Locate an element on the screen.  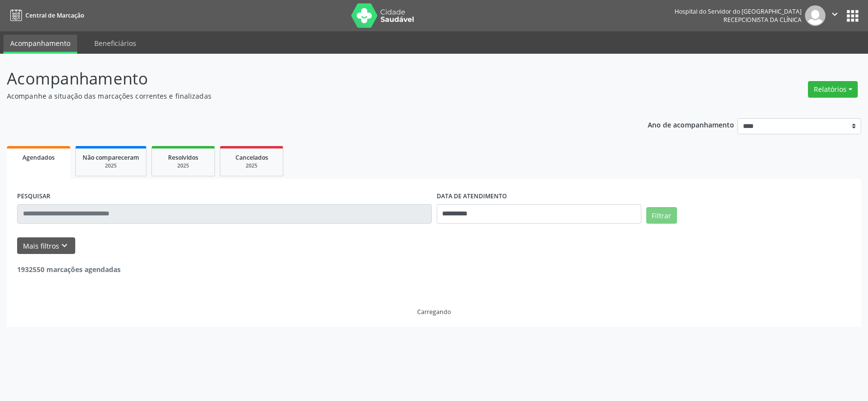
i: keyboard_arrow_down is located at coordinates (65, 246).